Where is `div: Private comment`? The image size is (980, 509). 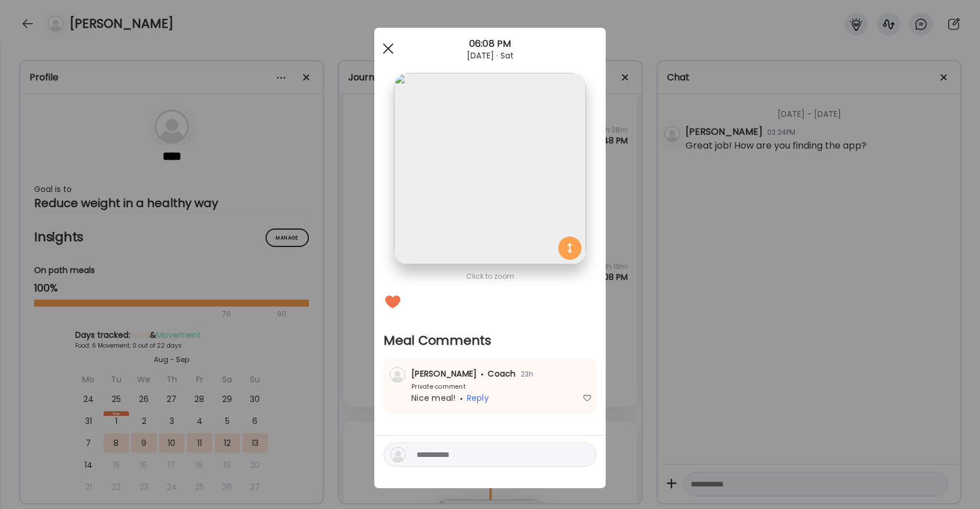 div: Private comment is located at coordinates (427, 387).